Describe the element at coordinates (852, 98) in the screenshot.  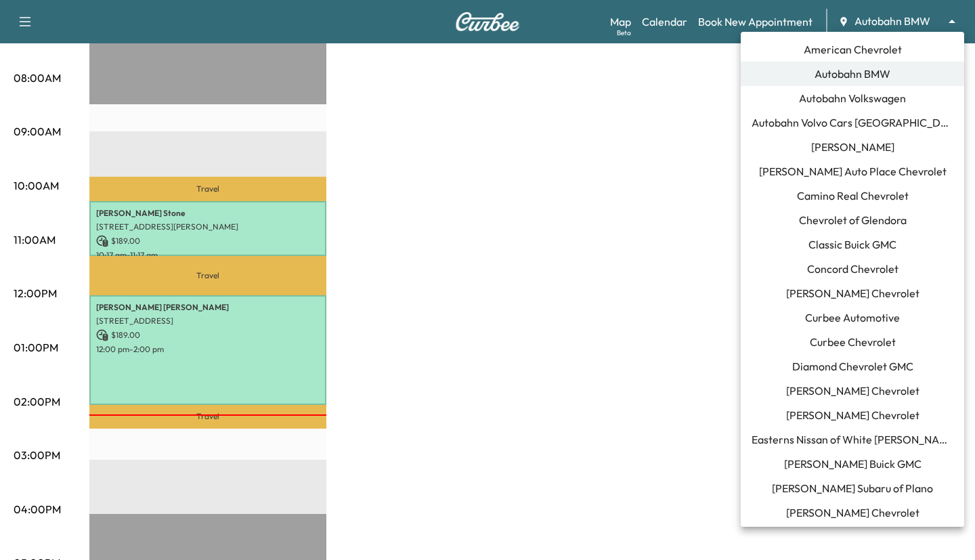
I see `span: Autobahn Volkswagen` at that location.